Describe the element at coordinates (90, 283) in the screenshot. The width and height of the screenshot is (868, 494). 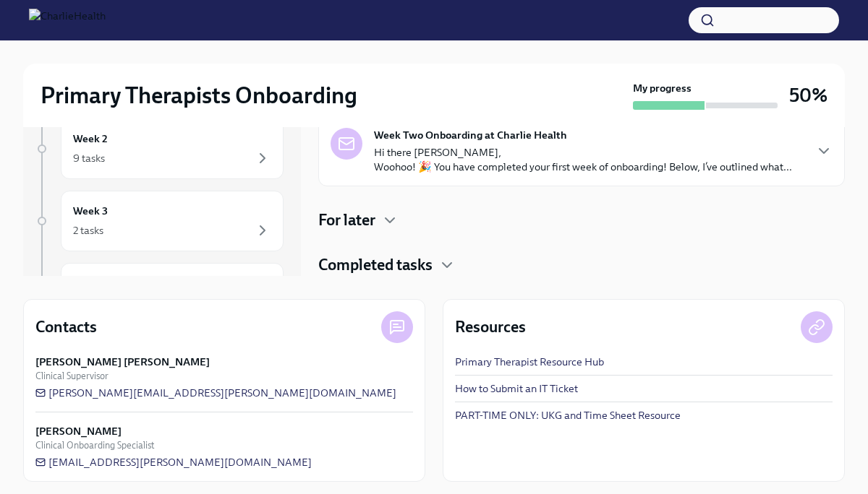
I see `h6: Week 4` at that location.